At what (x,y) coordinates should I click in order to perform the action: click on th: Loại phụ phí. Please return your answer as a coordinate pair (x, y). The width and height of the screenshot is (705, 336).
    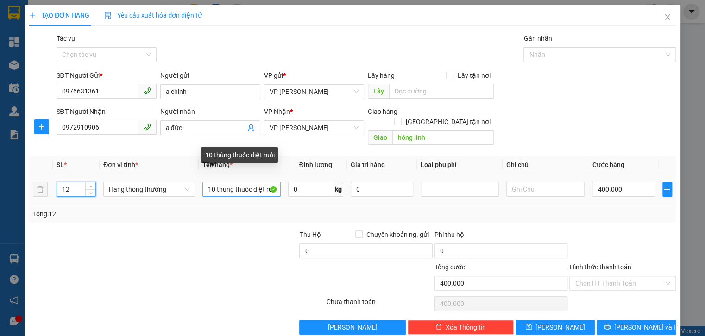
    Looking at the image, I should click on (460, 165).